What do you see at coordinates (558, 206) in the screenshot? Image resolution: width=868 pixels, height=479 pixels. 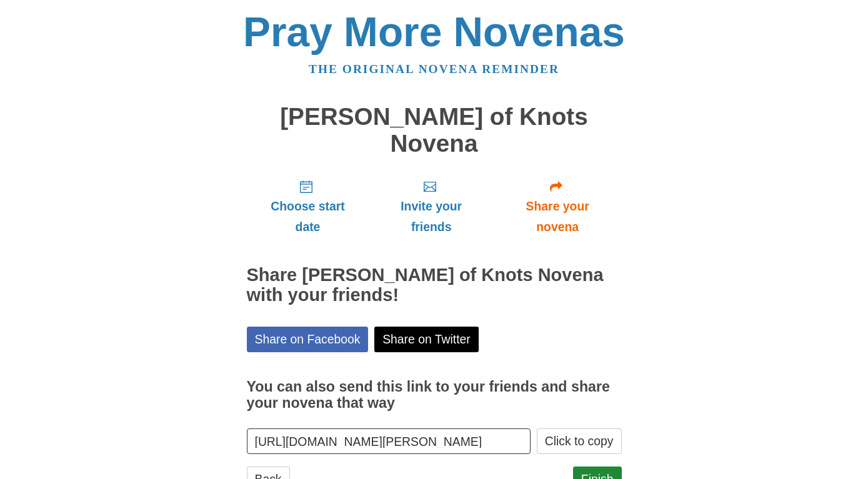 I see `a: Share your novena` at bounding box center [558, 206].